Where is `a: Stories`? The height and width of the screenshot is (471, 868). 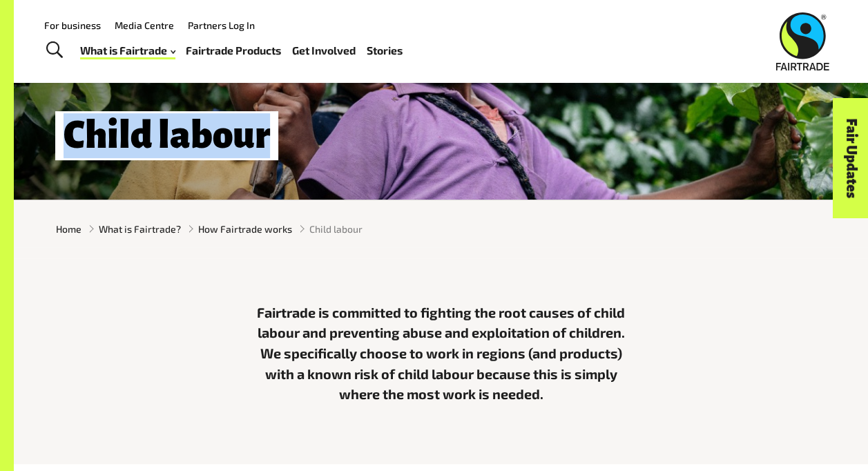 a: Stories is located at coordinates (385, 50).